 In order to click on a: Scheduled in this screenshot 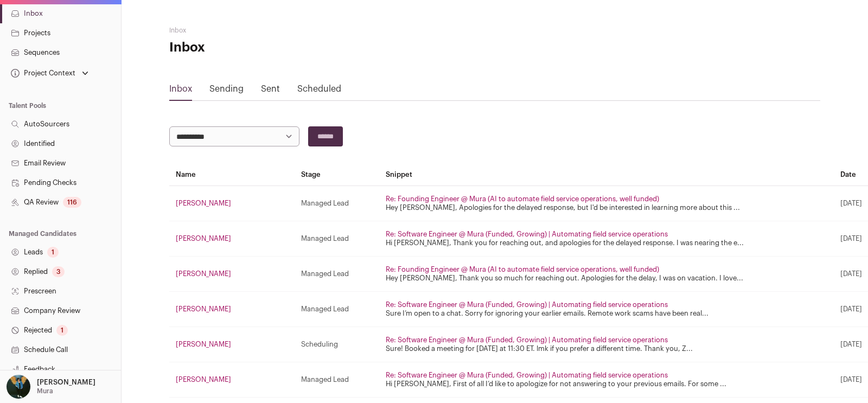, I will do `click(319, 89)`.